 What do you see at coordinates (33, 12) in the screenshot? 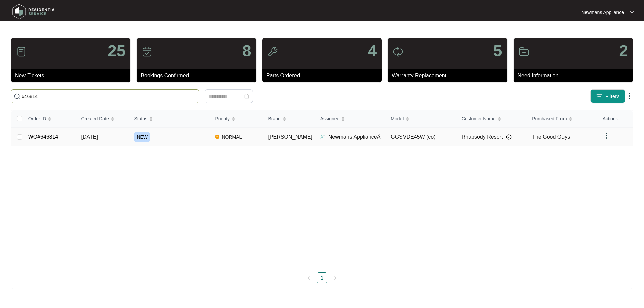
I see `img: residentia service logo` at bounding box center [33, 12].